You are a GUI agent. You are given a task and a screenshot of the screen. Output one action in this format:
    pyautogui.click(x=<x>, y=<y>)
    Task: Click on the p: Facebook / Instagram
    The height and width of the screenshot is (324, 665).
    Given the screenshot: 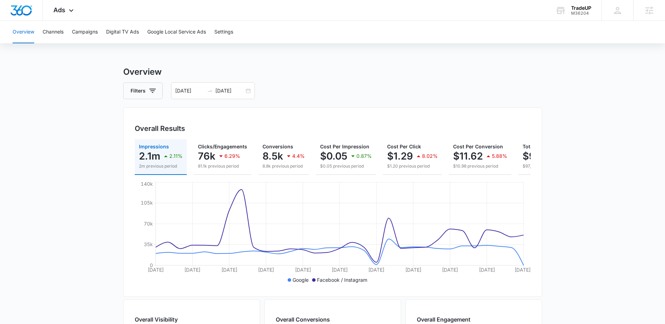 What is the action you would take?
    pyautogui.click(x=342, y=280)
    